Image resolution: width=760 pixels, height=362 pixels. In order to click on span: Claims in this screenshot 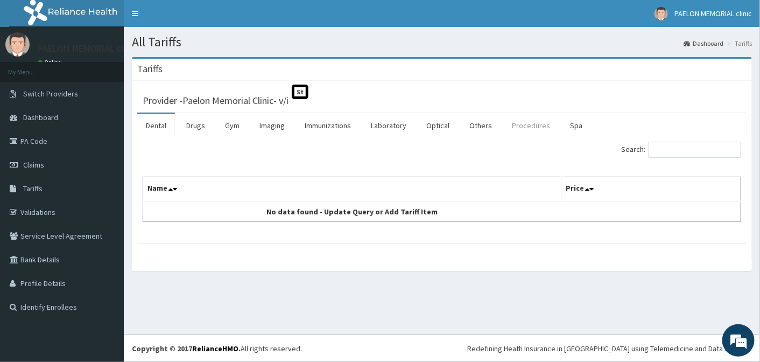, I will do `click(33, 165)`.